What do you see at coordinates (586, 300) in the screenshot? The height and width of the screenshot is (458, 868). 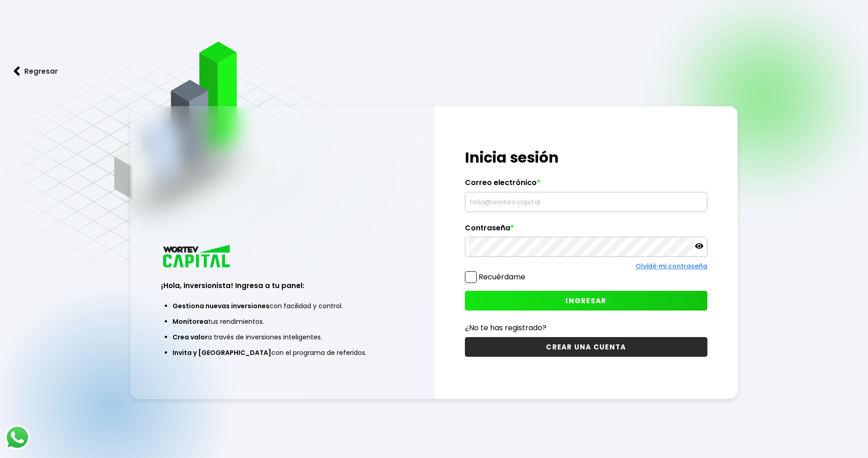 I see `button: INGRESAR` at bounding box center [586, 300].